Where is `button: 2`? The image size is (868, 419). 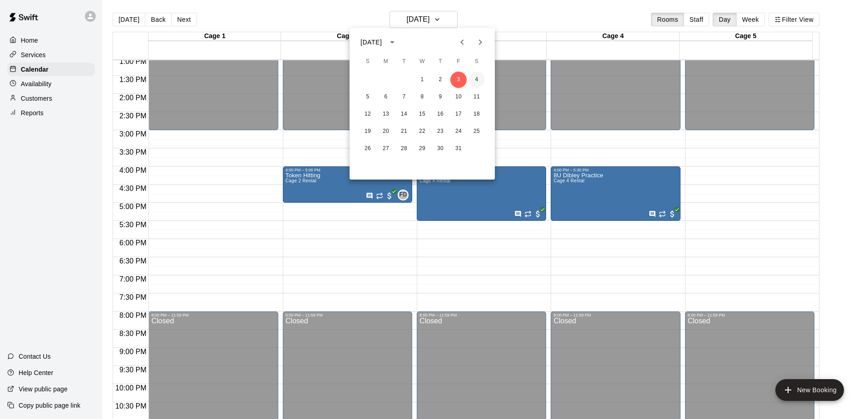
button: 2 is located at coordinates (440, 80).